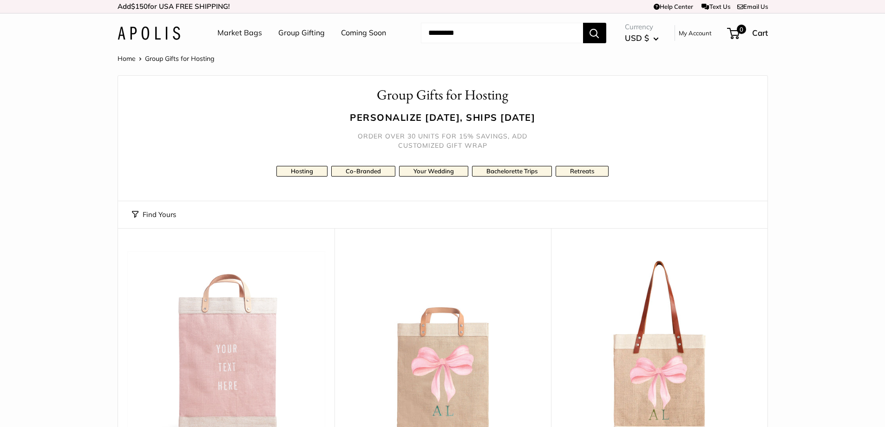 Image resolution: width=885 pixels, height=427 pixels. I want to click on h5: Order over 30 units for 15% savings, add customized gift wrap, so click(442, 141).